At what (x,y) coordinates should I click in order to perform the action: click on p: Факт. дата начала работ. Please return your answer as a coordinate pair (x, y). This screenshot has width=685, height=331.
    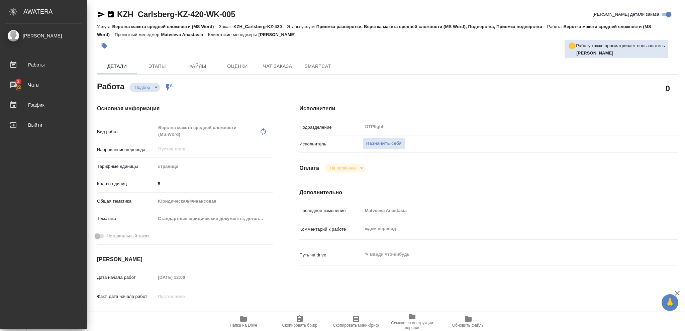
    Looking at the image, I should click on (126, 297).